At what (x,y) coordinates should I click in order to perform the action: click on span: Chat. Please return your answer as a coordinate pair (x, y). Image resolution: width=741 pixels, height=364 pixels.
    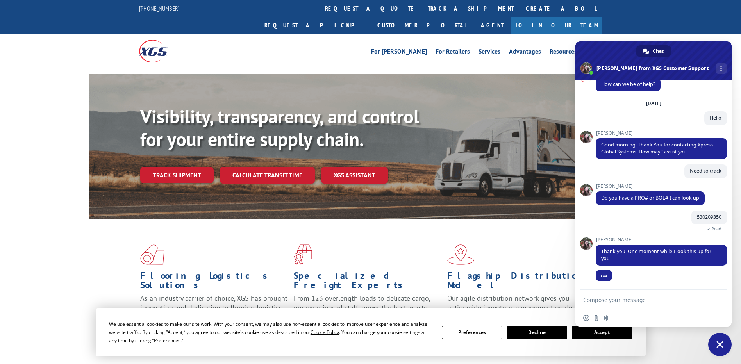
    Looking at the image, I should click on (658, 51).